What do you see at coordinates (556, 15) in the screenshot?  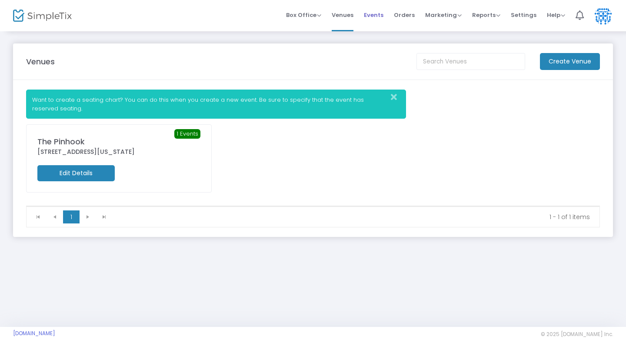 I see `span: Help` at bounding box center [556, 15].